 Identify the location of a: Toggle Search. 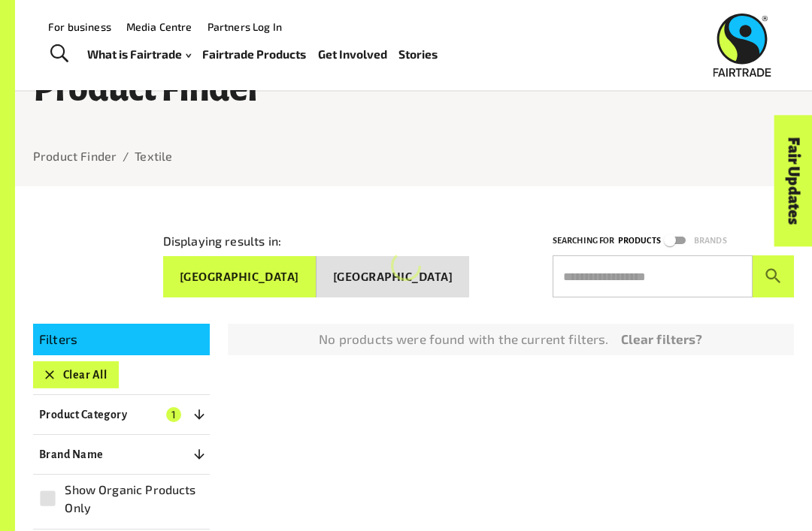
(59, 54).